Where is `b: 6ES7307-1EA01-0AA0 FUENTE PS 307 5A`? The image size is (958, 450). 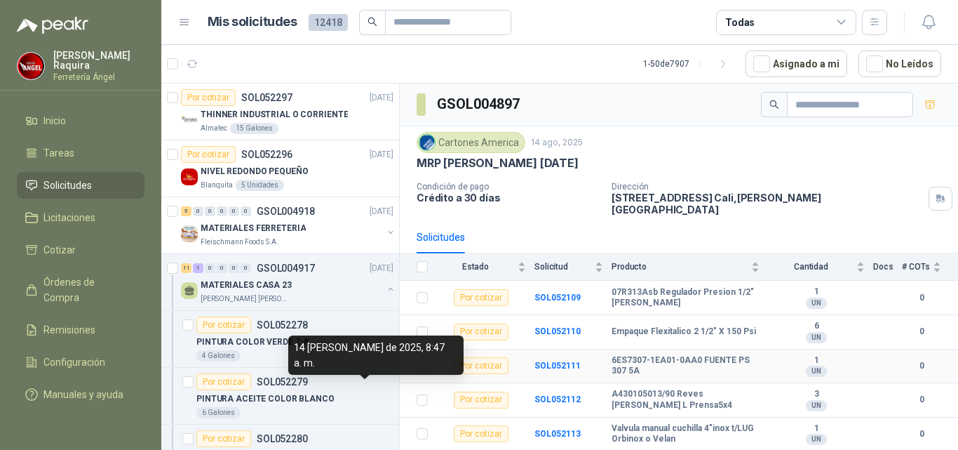 b: 6ES7307-1EA01-0AA0 FUENTE PS 307 5A is located at coordinates (685, 365).